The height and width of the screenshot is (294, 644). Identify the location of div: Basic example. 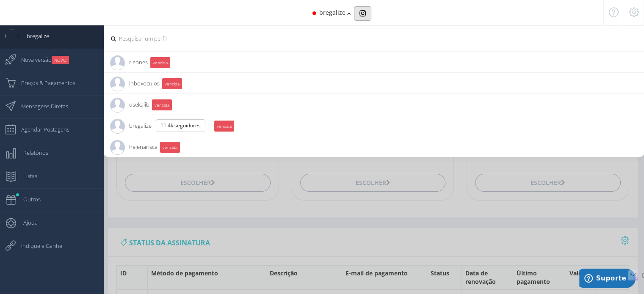
(362, 14).